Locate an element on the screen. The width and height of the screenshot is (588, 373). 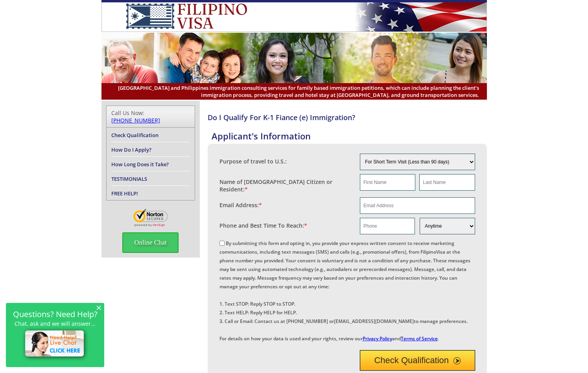
a: How Long Does it Take? is located at coordinates (140, 164).